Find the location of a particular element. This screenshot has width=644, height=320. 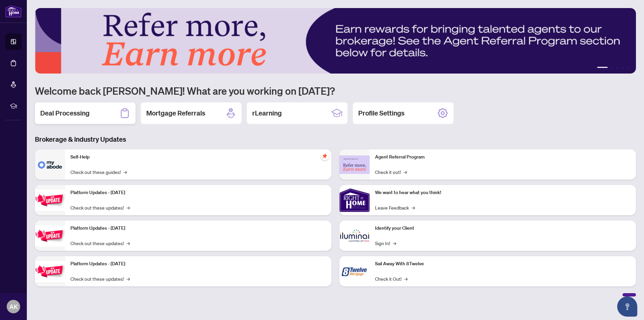

a: Check it Out!→ is located at coordinates (391, 278).